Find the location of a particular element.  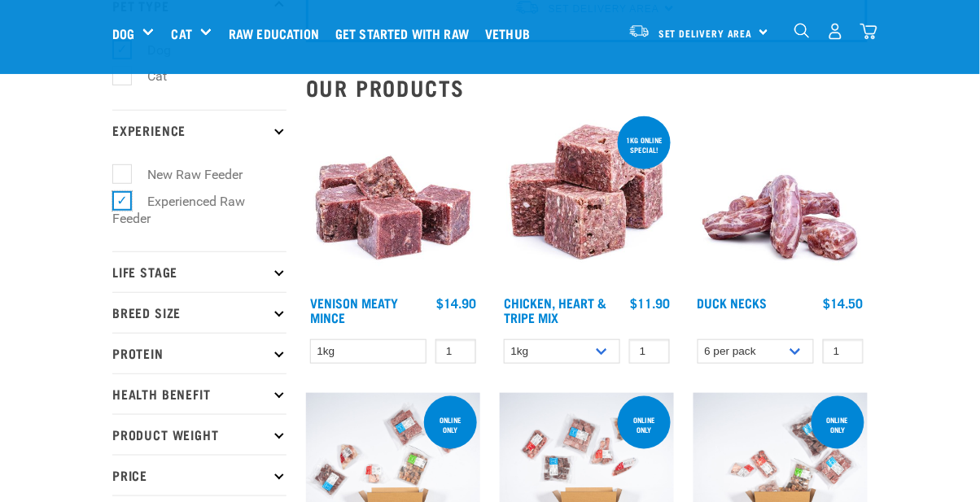

div: $14.90 is located at coordinates (456, 303).